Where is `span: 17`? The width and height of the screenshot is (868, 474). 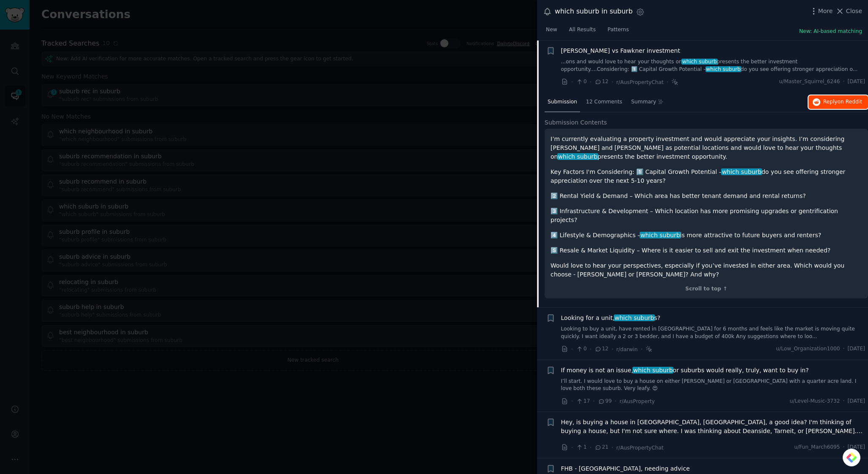
span: 17 is located at coordinates (582, 402).